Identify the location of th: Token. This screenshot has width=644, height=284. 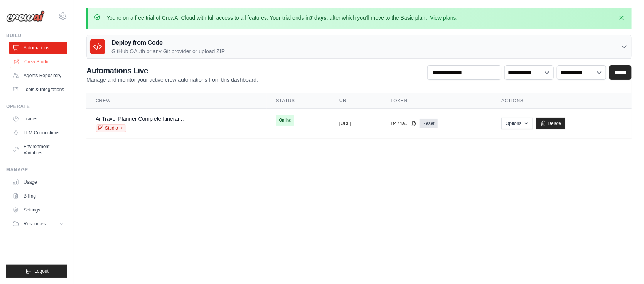
(436, 101).